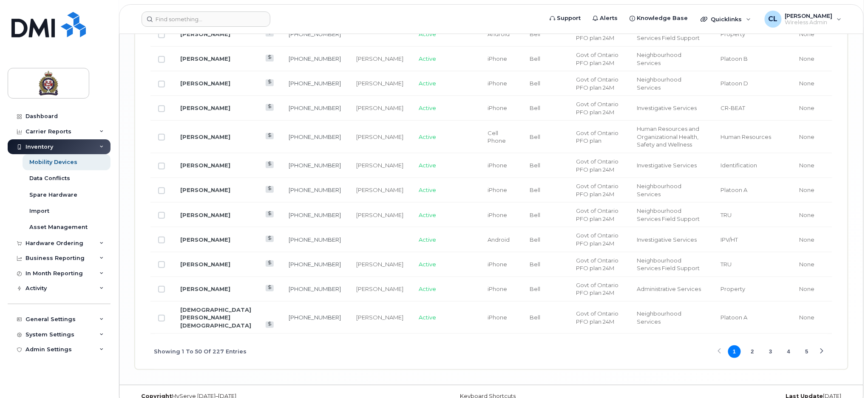 The height and width of the screenshot is (398, 868). Describe the element at coordinates (668, 136) in the screenshot. I see `span: Human Resources and Organizational Health, Safety and Wellness` at that location.